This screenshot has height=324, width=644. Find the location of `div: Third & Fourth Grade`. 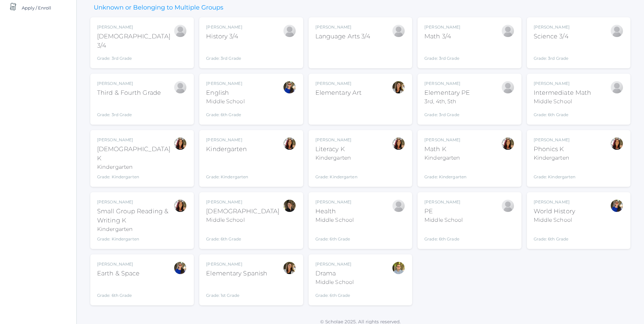

div: Third & Fourth Grade is located at coordinates (129, 93).